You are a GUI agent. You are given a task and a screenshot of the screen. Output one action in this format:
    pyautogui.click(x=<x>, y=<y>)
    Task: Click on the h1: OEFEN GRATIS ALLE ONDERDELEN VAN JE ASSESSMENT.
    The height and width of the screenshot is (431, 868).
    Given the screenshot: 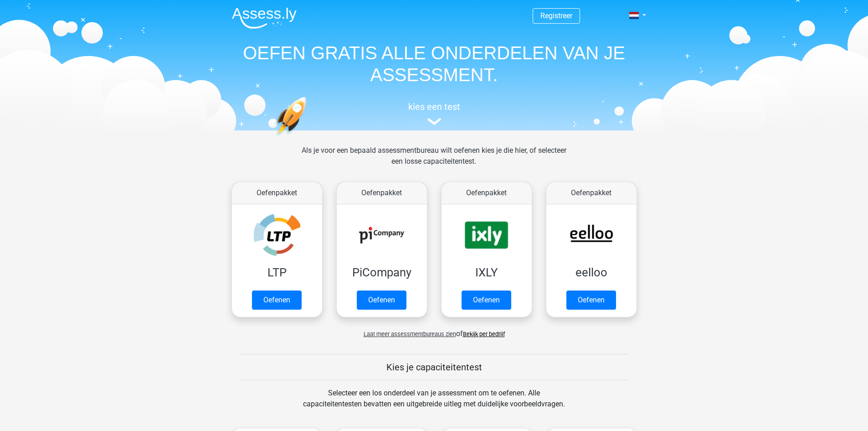 What is the action you would take?
    pyautogui.click(x=434, y=64)
    